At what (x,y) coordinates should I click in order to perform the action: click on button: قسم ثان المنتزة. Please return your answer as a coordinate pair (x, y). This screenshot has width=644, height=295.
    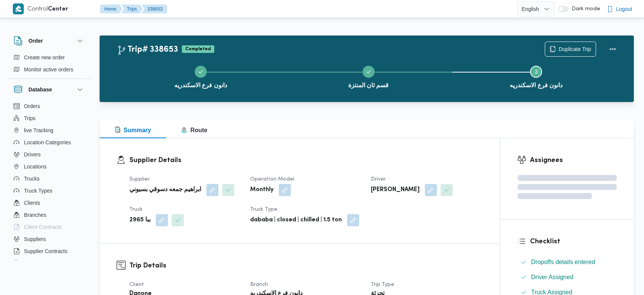
    Looking at the image, I should click on (368, 77).